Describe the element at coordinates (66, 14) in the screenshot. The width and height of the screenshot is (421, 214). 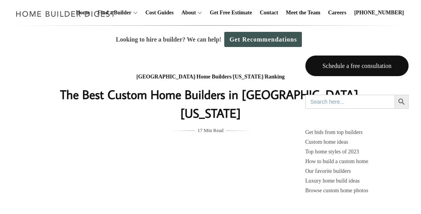
I see `img: Home Builder Digest` at that location.